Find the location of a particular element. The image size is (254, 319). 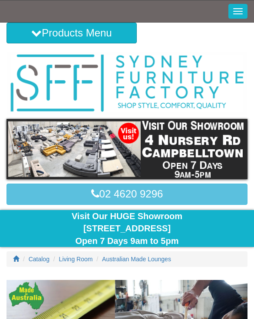

a: Living Room is located at coordinates (76, 259).